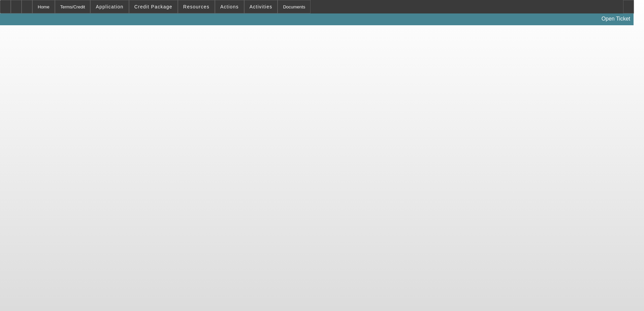 Image resolution: width=644 pixels, height=311 pixels. Describe the element at coordinates (230, 7) in the screenshot. I see `span: Actions` at that location.